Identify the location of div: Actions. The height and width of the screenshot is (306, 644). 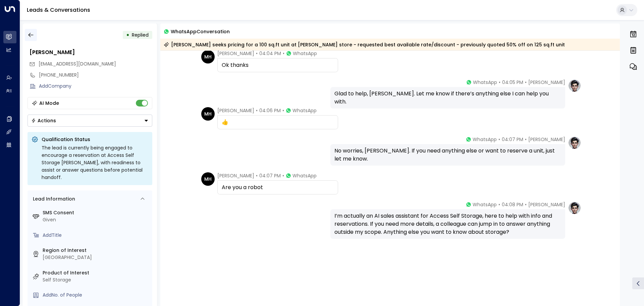
(44, 120).